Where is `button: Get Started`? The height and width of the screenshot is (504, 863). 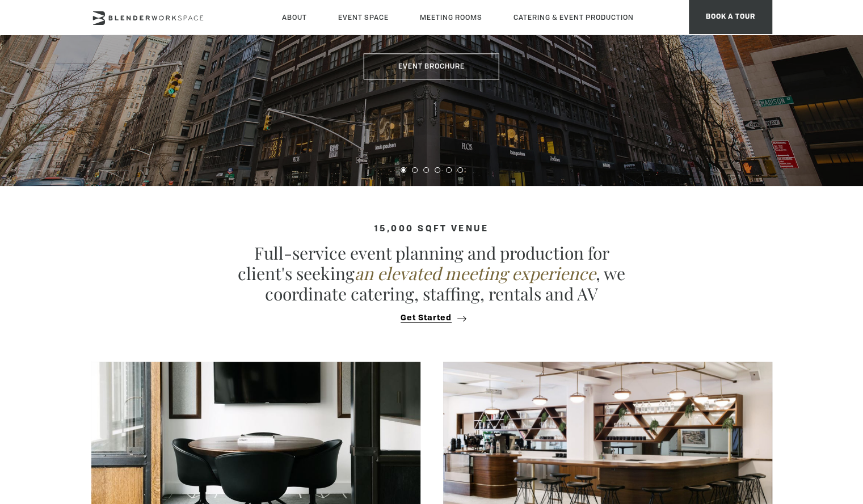
button: Get Started is located at coordinates (431, 318).